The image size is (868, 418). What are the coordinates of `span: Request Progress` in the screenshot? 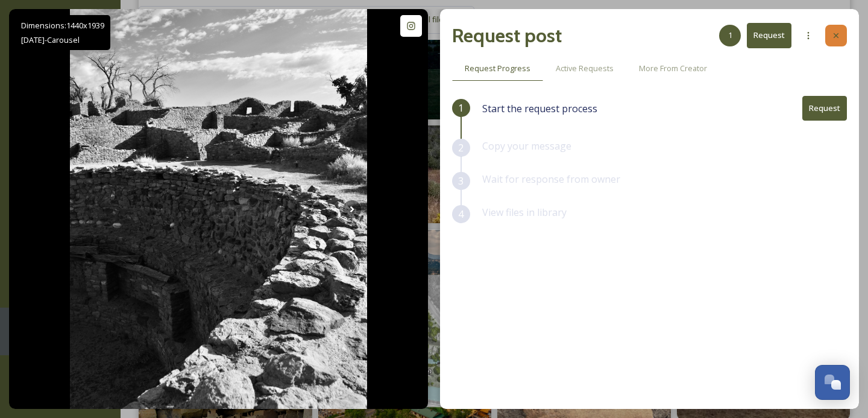 It's located at (497, 68).